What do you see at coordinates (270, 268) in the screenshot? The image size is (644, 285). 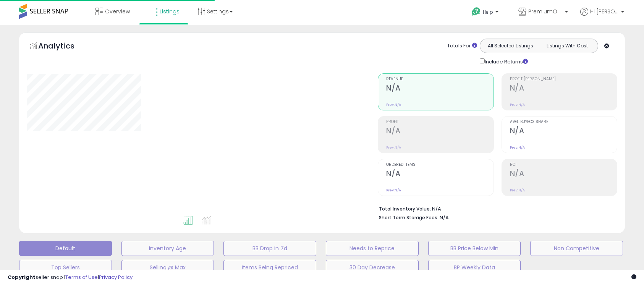 I see `button: Items Being Repriced` at bounding box center [270, 268].